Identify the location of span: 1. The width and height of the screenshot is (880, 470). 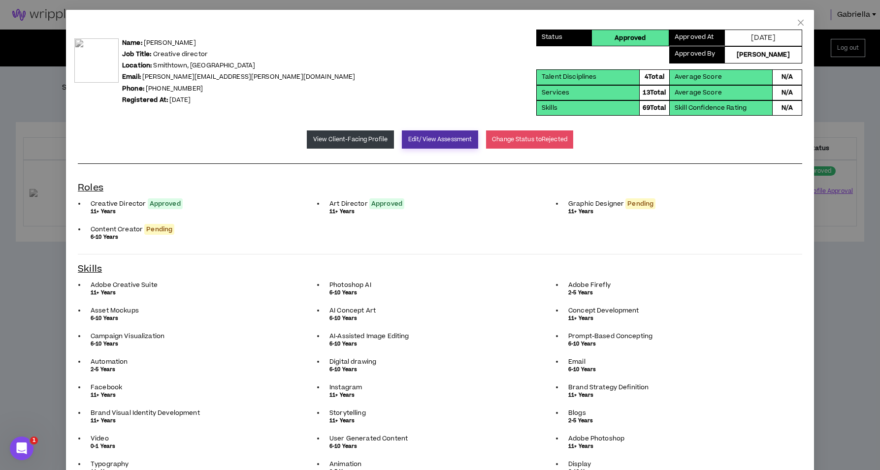
(34, 441).